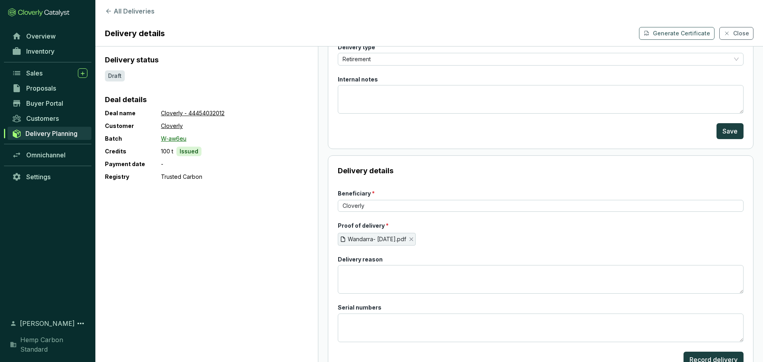  Describe the element at coordinates (51, 134) in the screenshot. I see `span: Delivery Planning` at that location.